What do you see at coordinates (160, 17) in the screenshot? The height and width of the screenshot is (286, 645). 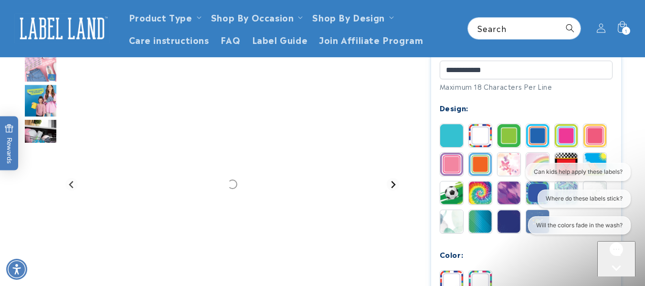 I see `a: Product Type` at bounding box center [160, 17].